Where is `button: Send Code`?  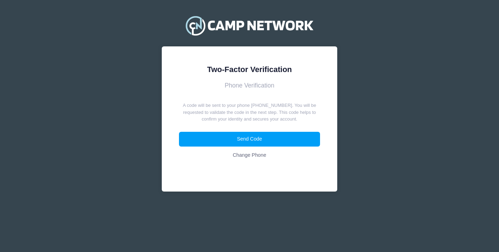 button: Send Code is located at coordinates (250, 139).